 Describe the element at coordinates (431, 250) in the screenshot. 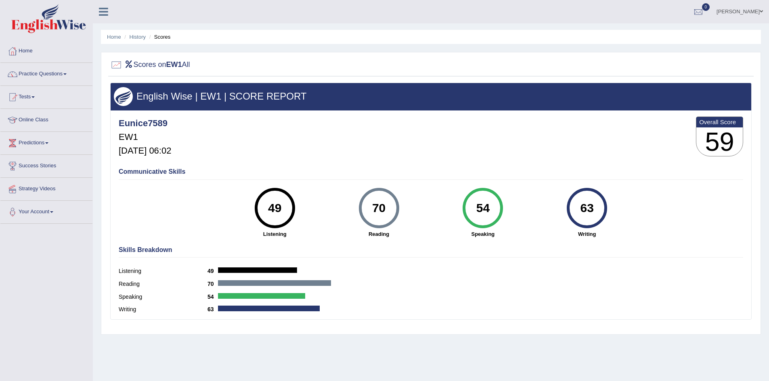

I see `h4: Skills Breakdown` at that location.